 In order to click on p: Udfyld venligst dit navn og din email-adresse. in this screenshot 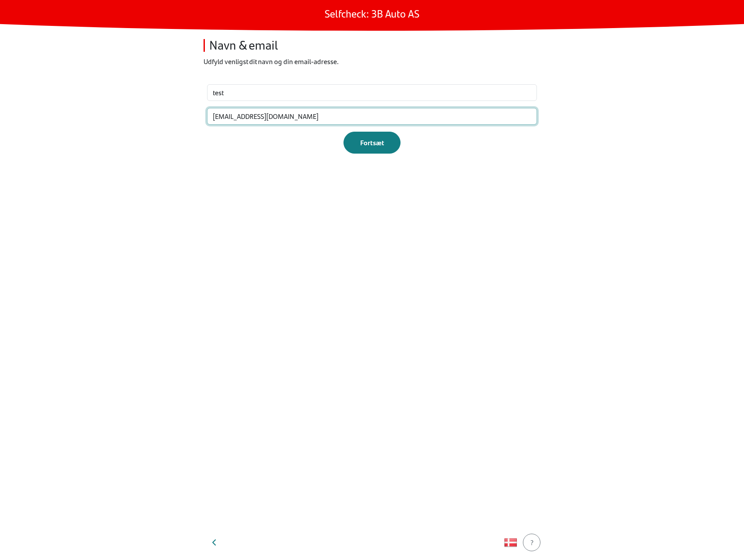, I will do `click(372, 62)`.